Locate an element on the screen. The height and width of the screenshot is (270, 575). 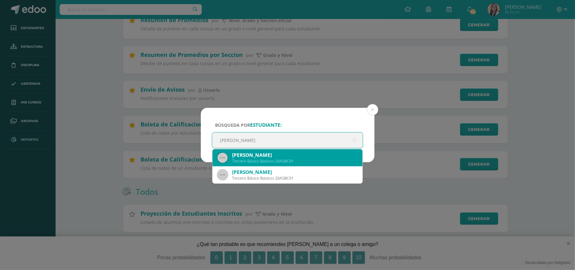
strong: estudiante: is located at coordinates (266, 125).